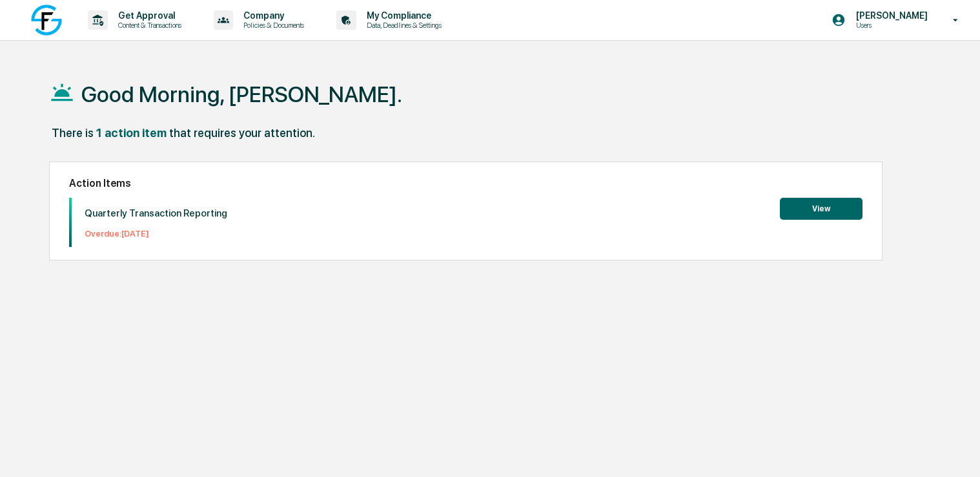  What do you see at coordinates (242, 132) in the screenshot?
I see `div: that requires your attention.` at bounding box center [242, 132].